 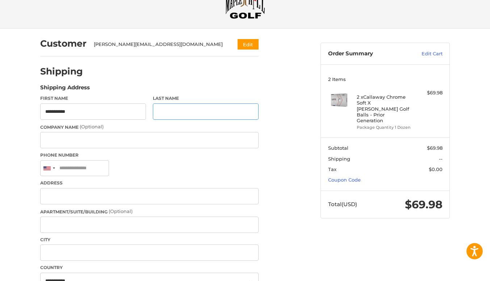 I want to click on h2: Shipping, so click(x=62, y=71).